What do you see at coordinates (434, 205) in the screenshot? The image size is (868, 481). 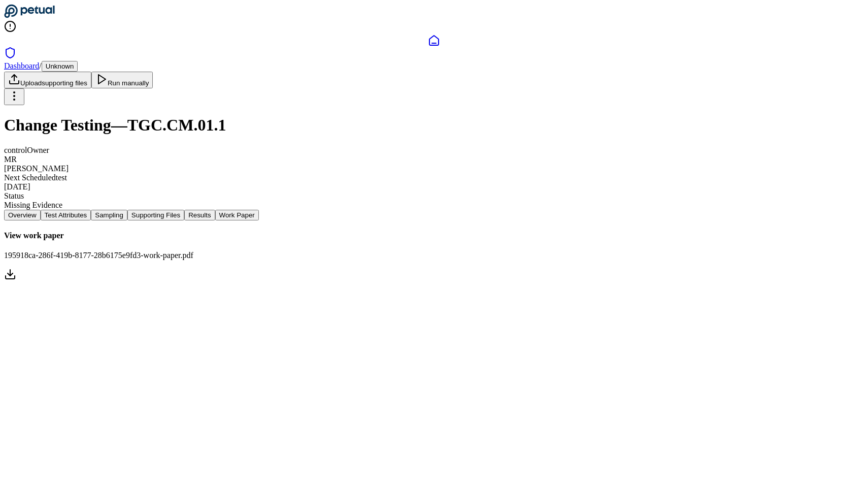 I see `div: Missing Evidence` at bounding box center [434, 205].